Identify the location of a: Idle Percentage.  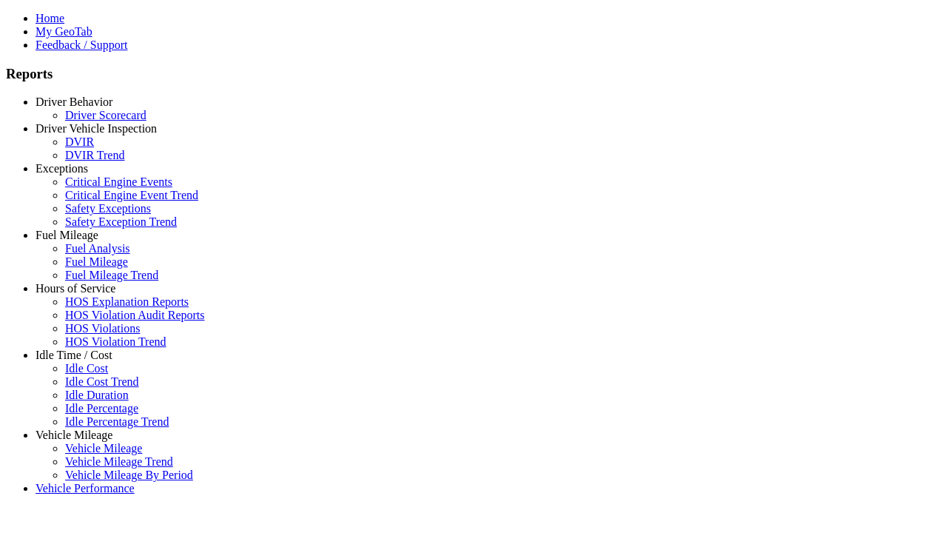
(101, 408).